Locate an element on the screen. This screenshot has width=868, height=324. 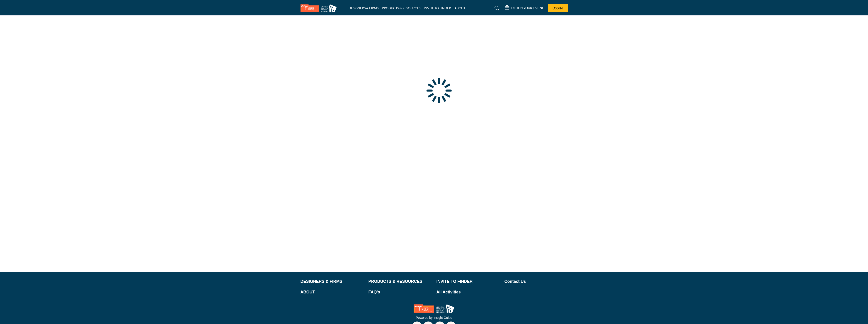
span: Log In is located at coordinates (558, 8).